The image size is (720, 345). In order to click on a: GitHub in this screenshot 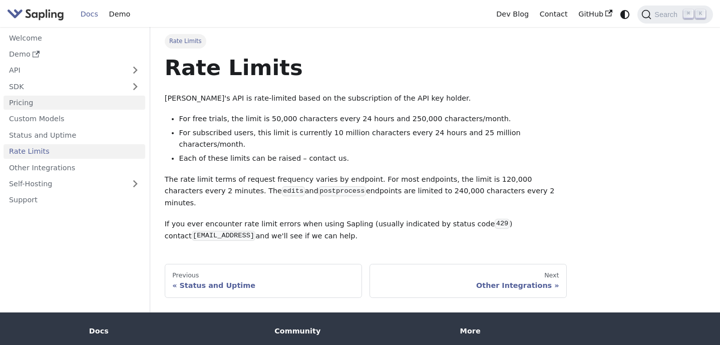, I will do `click(595, 14)`.